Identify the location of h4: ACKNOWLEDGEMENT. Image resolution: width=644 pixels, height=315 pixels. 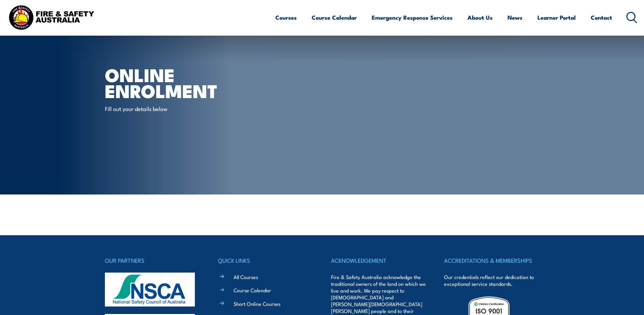
(378, 261).